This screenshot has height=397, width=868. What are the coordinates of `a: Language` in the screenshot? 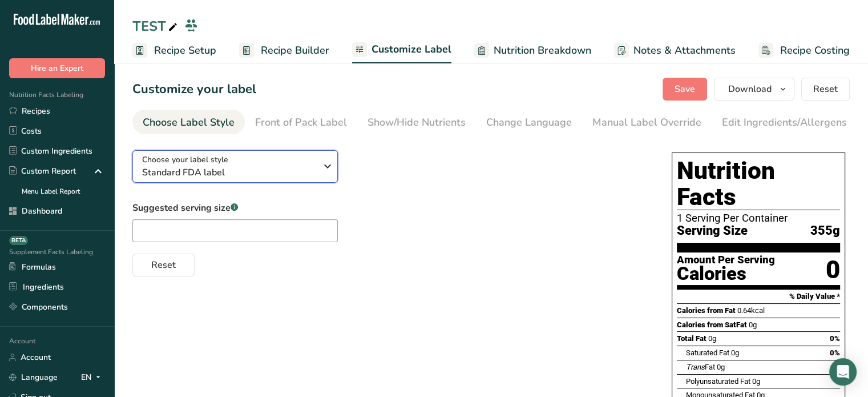 It's located at (33, 377).